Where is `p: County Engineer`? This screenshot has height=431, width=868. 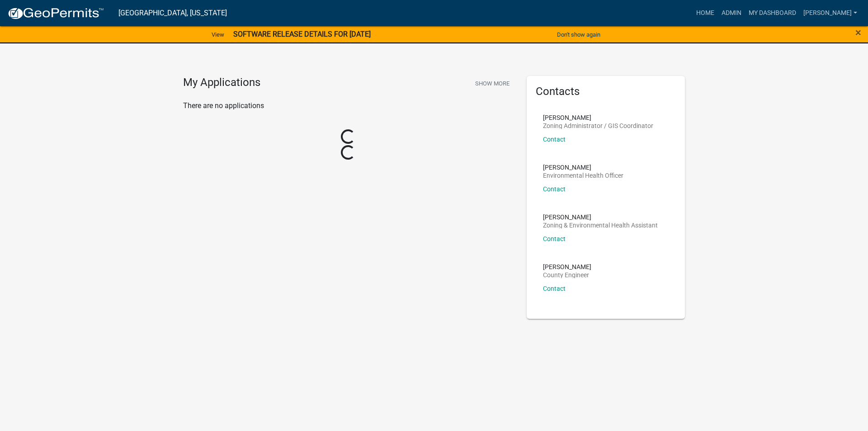
p: County Engineer is located at coordinates (567, 275).